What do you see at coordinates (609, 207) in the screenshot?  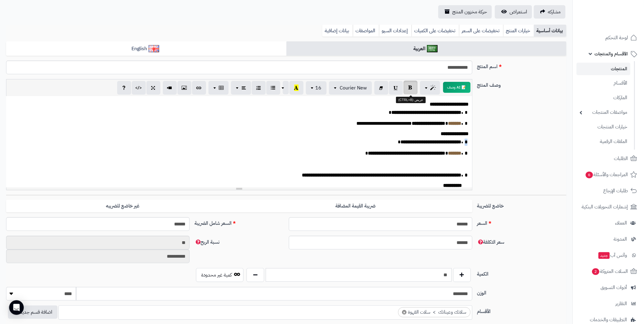 I see `a: إشعارات التحويلات البنكية` at bounding box center [609, 207].